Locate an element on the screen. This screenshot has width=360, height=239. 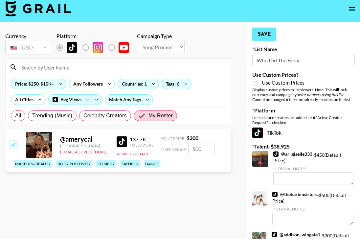
a: @ari.giselle333 is located at coordinates (293, 154).